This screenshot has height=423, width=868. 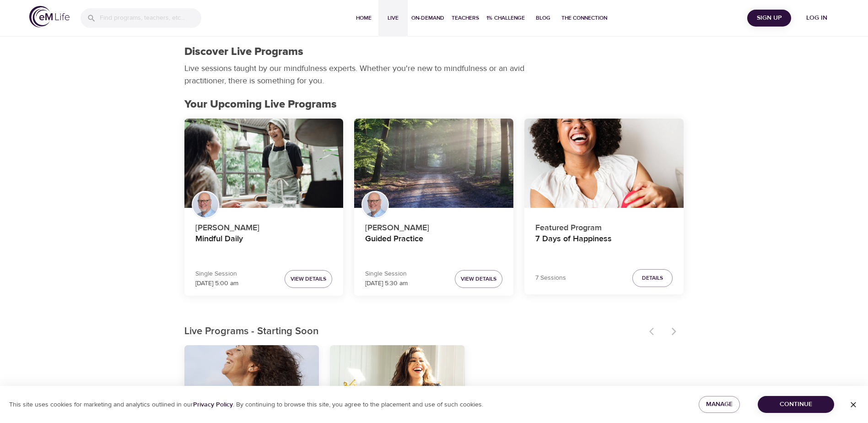 What do you see at coordinates (356, 74) in the screenshot?
I see `p: Live sessions taught by our mindfulness experts. Whether you're new to mindfulness or an avid pra...` at bounding box center [356, 74].